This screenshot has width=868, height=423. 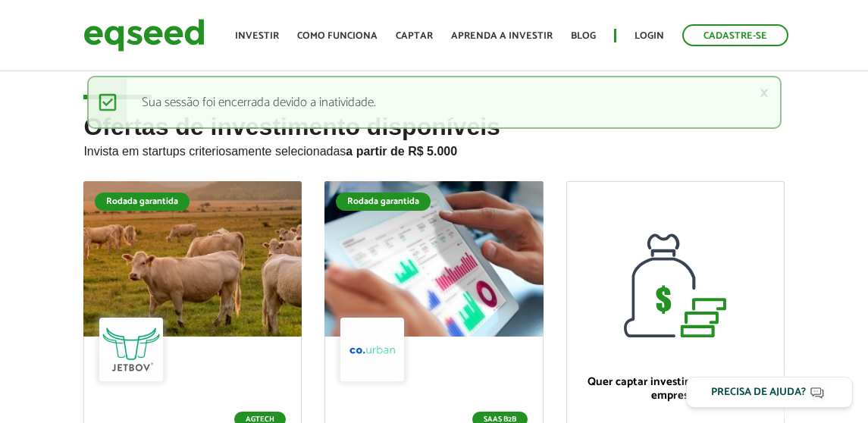 I want to click on a: Aprenda a investir, so click(x=502, y=36).